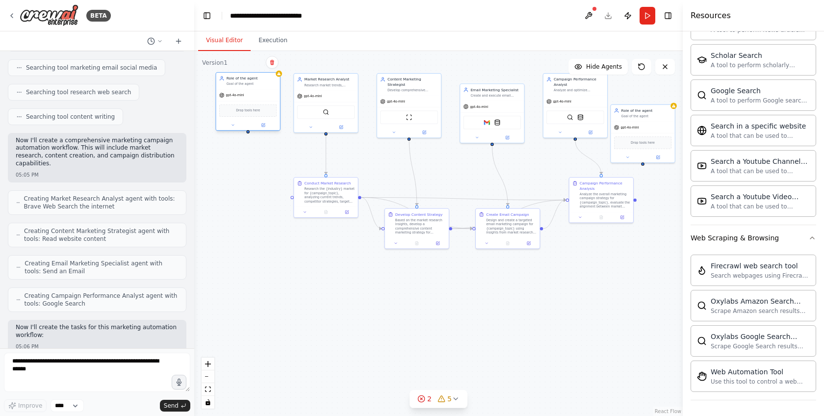 The height and width of the screenshot is (416, 824). What do you see at coordinates (463, 199) in the screenshot?
I see `g: Edge from 4ca327f6-9d5a-4778-9bff-0145849862b3 to 8b70548d-0baf-4db0-a325-b9c4dbc79fb6` at bounding box center [463, 199].